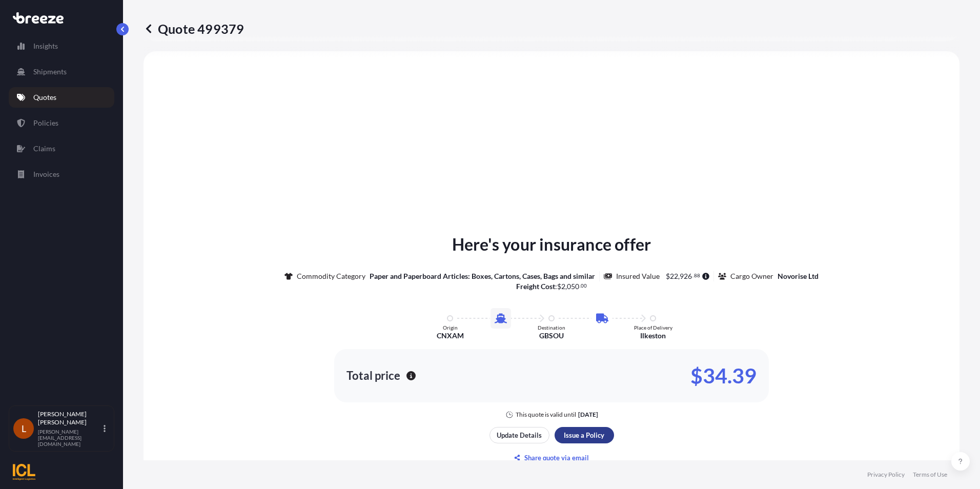 The height and width of the screenshot is (489, 980). Describe the element at coordinates (653, 327) in the screenshot. I see `p: Place of Delivery` at that location.